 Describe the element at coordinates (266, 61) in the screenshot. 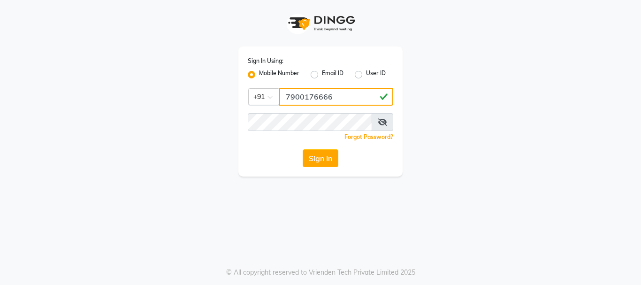

I see `label: Sign In Using:` at that location.